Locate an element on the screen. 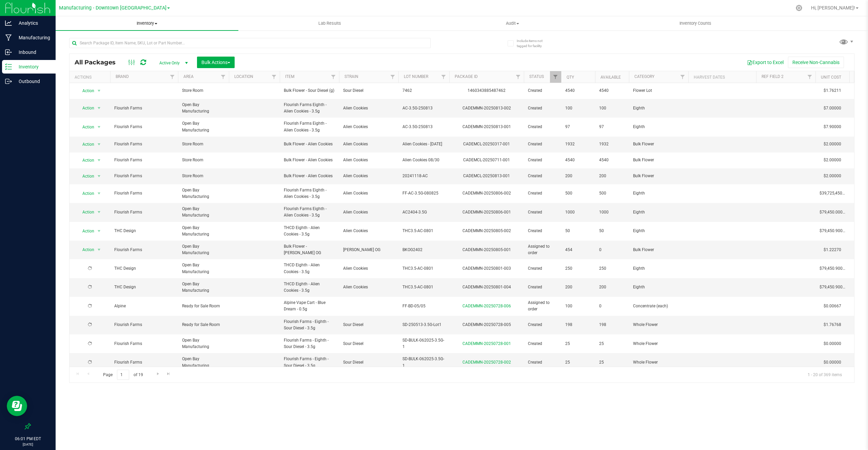 The image size is (868, 450). span: 0 is located at coordinates (612, 250).